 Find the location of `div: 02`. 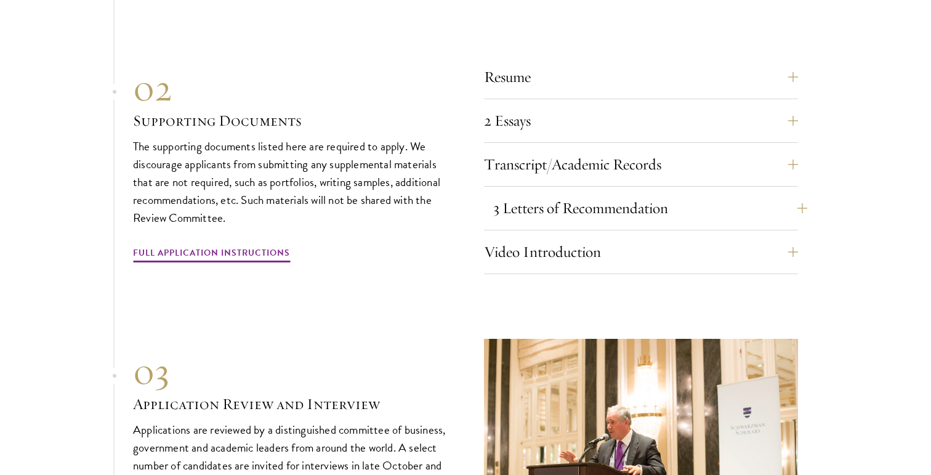

div: 02 is located at coordinates (290, 88).